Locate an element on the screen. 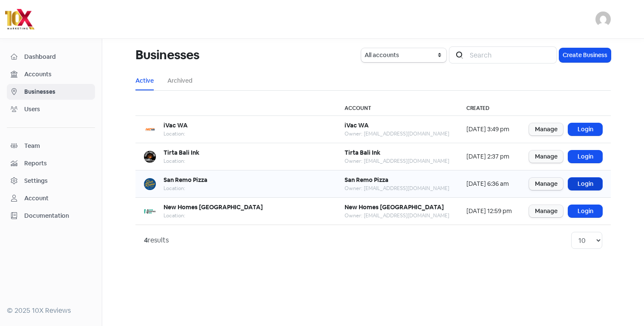 The height and width of the screenshot is (326, 644). div: Account is located at coordinates (36, 198).